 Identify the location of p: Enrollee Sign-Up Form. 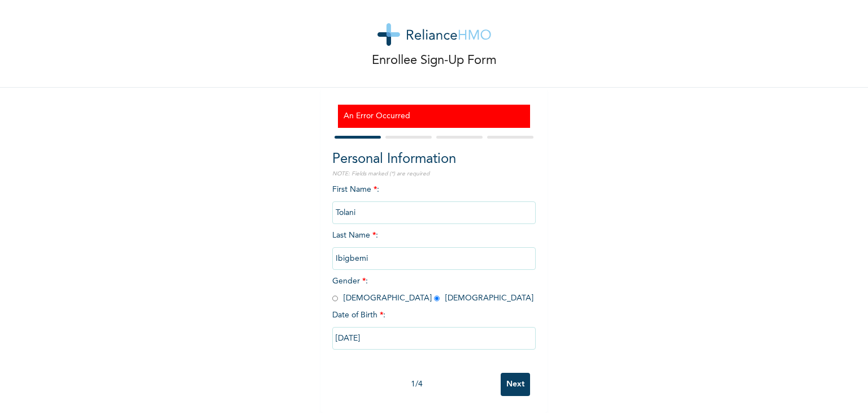
(434, 61).